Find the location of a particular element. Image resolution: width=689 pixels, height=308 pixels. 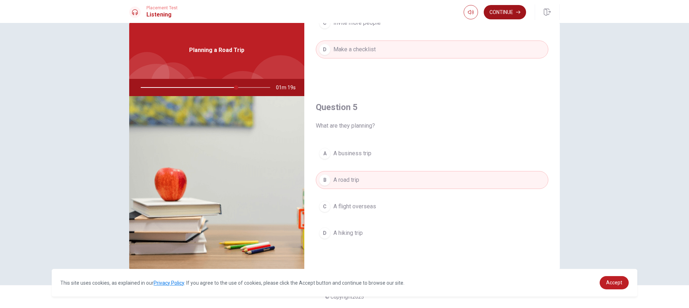

a: dismiss cookie message is located at coordinates (614, 283).